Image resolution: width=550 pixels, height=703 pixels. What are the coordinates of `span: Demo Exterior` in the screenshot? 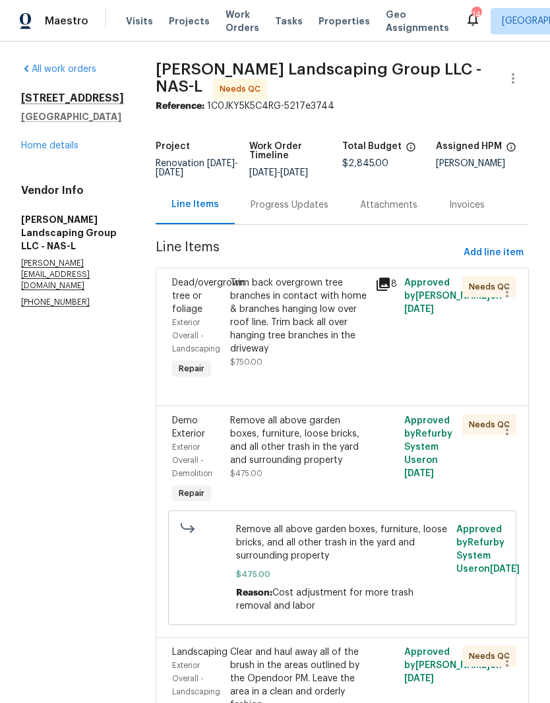 It's located at (188, 427).